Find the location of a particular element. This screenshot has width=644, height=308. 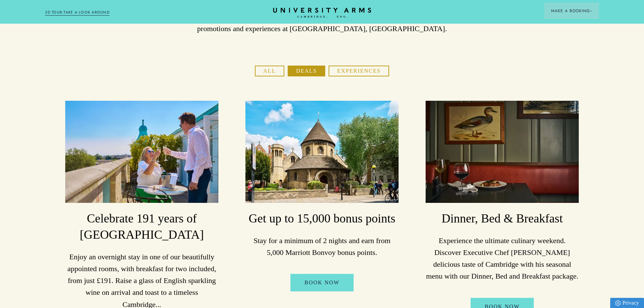

span: Make a Booking is located at coordinates (572, 11).